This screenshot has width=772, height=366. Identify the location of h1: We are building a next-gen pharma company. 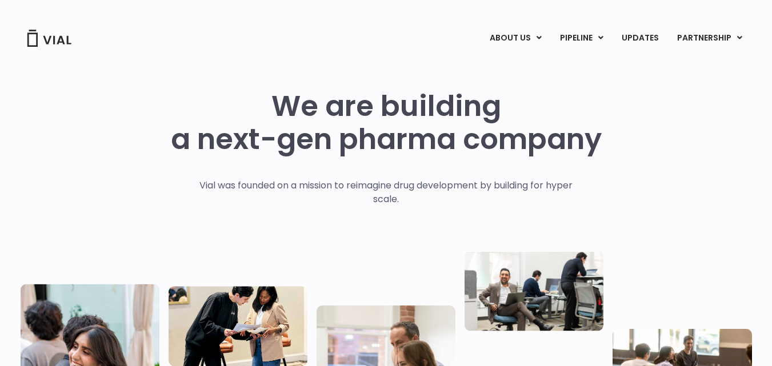
(386, 123).